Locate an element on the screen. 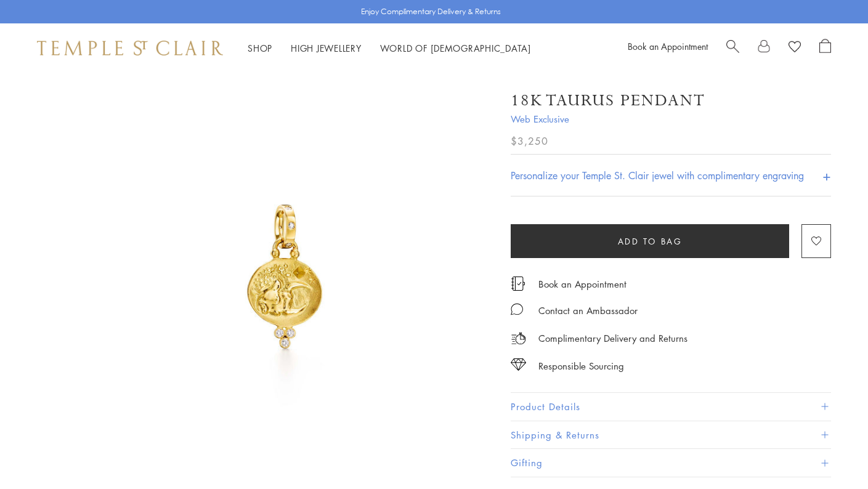  nav: Main navigation is located at coordinates (389, 48).